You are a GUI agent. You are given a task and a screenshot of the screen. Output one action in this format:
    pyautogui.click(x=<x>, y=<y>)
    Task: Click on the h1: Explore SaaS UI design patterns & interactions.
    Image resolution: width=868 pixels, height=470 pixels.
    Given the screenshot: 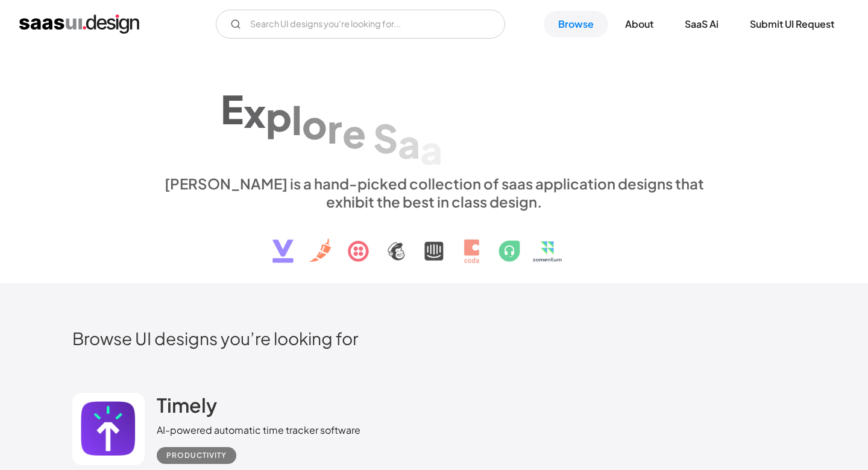 What is the action you would take?
    pyautogui.click(x=434, y=117)
    